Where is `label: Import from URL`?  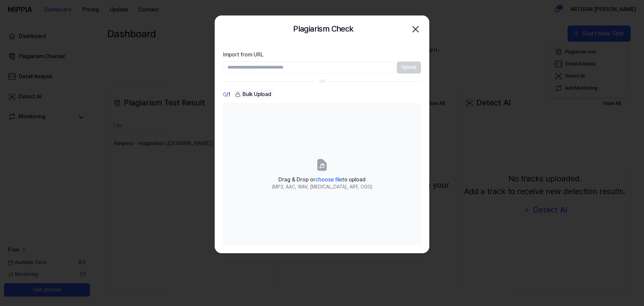
label: Import from URL is located at coordinates (322, 55).